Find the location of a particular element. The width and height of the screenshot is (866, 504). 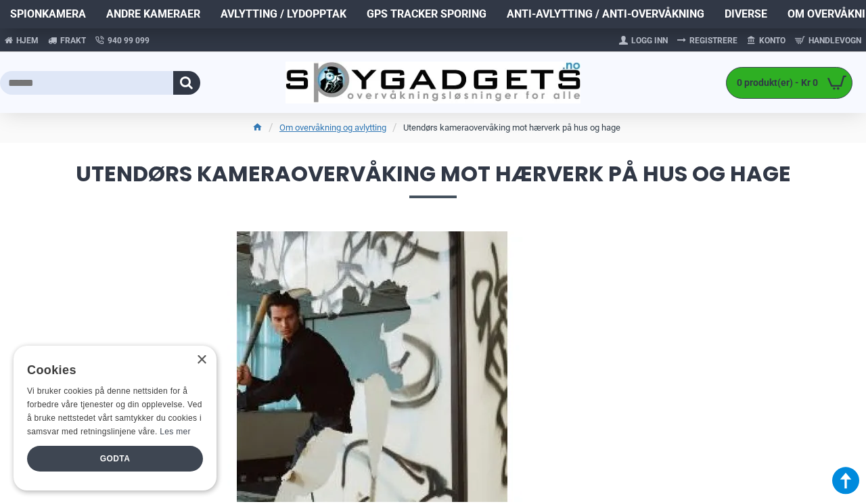

span: Konto is located at coordinates (772, 41).